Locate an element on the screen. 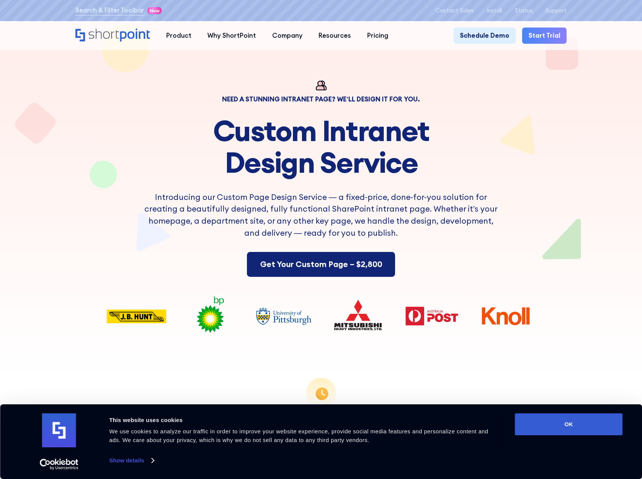 Image resolution: width=642 pixels, height=479 pixels. a: Support is located at coordinates (556, 10).